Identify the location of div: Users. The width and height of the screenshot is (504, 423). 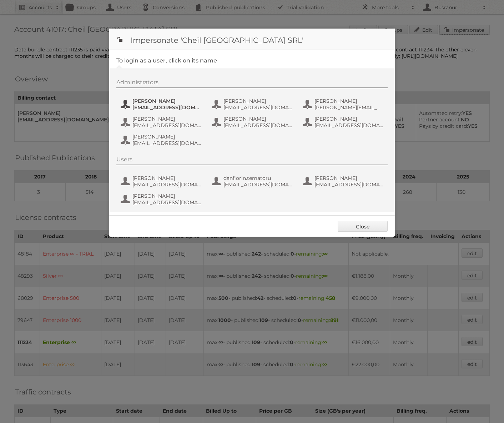
(252, 161).